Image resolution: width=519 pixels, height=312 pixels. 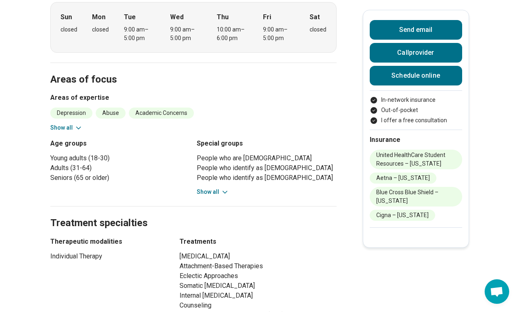 I want to click on li: Attachment-Based Therapies, so click(x=258, y=266).